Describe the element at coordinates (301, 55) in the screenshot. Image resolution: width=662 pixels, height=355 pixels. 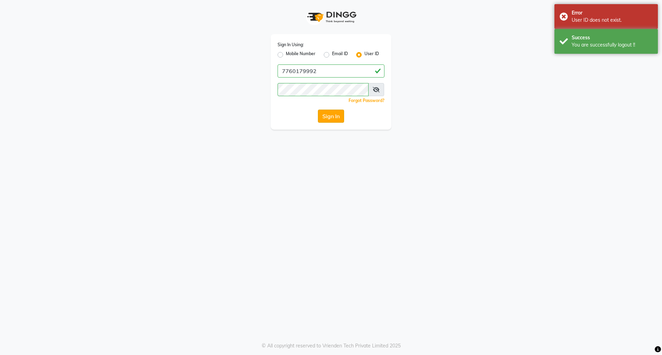
I see `label: Mobile Number` at that location.